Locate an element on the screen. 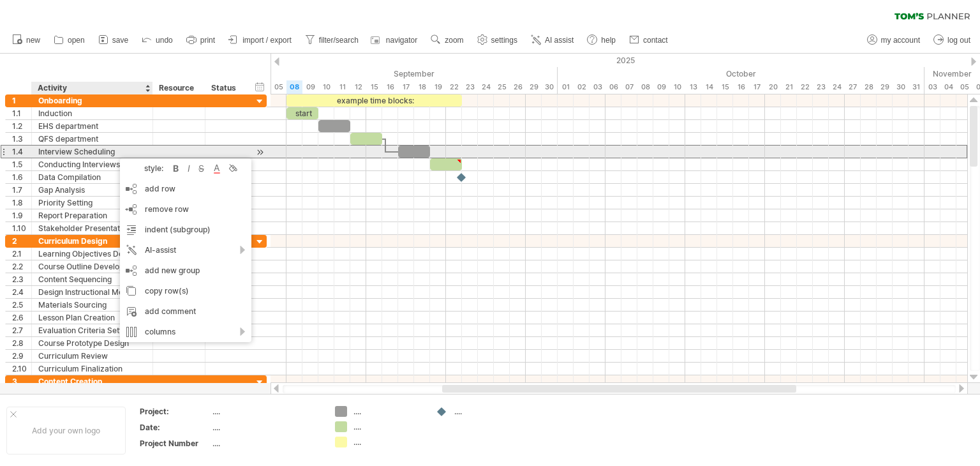 The height and width of the screenshot is (466, 980). div: Date: is located at coordinates (175, 427).